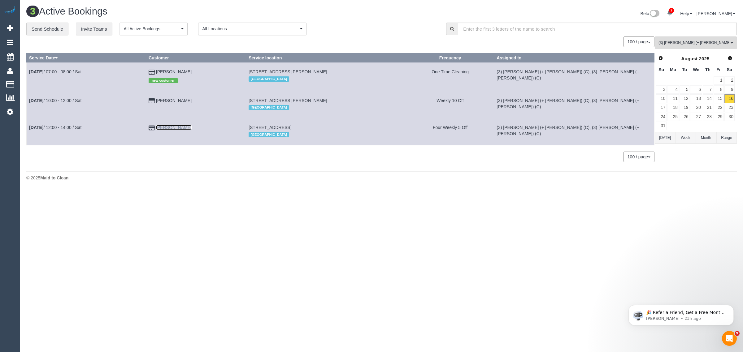 This screenshot has height=352, width=743. Describe the element at coordinates (696, 108) in the screenshot. I see `a: 20` at that location.